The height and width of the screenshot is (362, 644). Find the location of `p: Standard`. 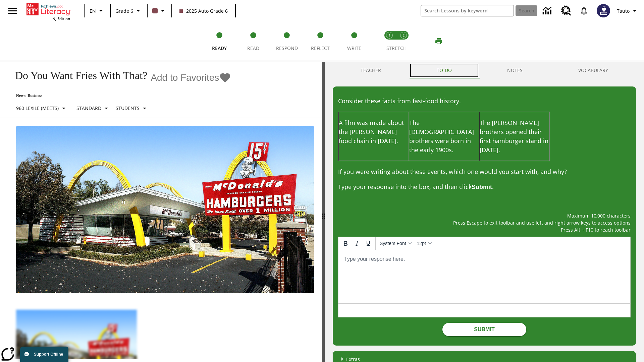

p: Standard is located at coordinates (89, 108).